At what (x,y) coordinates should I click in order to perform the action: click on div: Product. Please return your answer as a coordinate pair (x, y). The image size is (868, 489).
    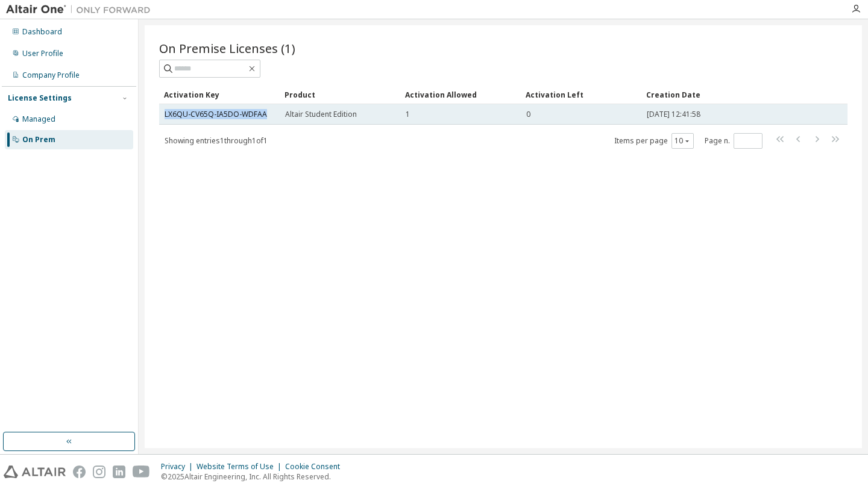
    Looking at the image, I should click on (340, 94).